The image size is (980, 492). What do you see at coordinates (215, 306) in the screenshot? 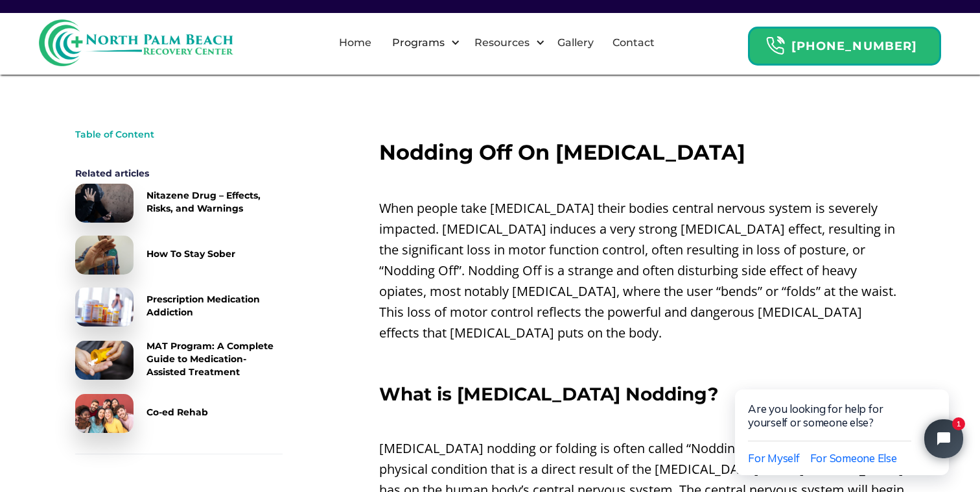
I see `div: Prescription Medication Addiction` at bounding box center [215, 306].